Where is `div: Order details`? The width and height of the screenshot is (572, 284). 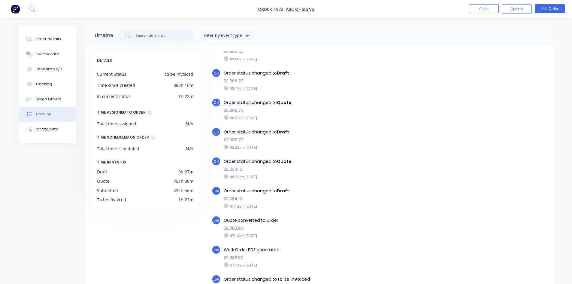 div: Order details is located at coordinates (48, 39).